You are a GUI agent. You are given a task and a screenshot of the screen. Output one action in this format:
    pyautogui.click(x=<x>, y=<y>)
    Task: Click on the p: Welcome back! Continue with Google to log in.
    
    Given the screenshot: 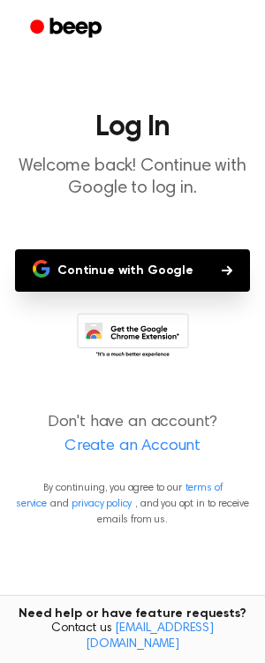 What is the action you would take?
    pyautogui.click(x=133, y=178)
    